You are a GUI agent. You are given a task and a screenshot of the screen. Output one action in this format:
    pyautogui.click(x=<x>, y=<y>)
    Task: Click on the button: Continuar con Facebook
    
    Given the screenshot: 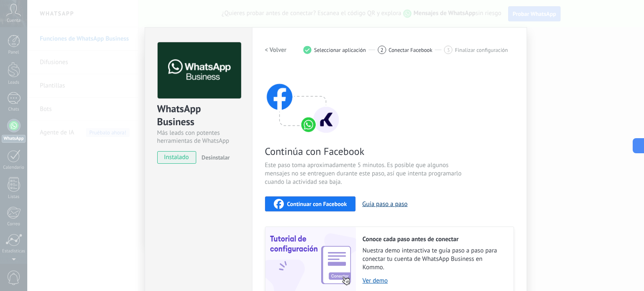 What is the action you would take?
    pyautogui.click(x=310, y=204)
    